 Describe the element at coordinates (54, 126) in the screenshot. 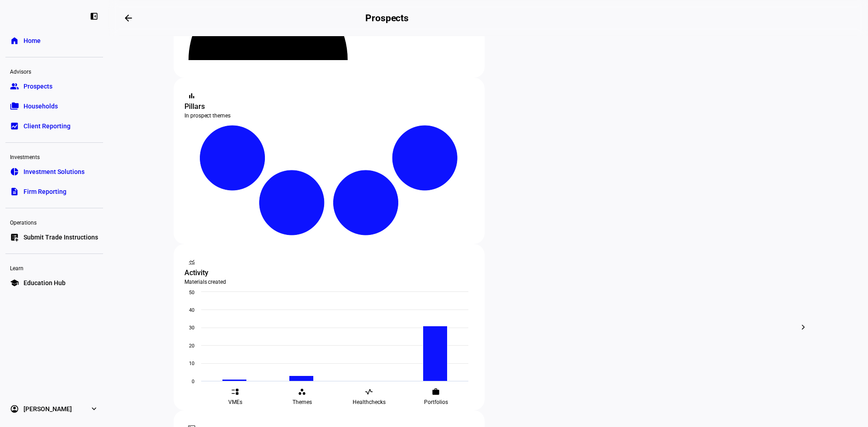

I see `a: bid_landscapeClient Reporting` at that location.